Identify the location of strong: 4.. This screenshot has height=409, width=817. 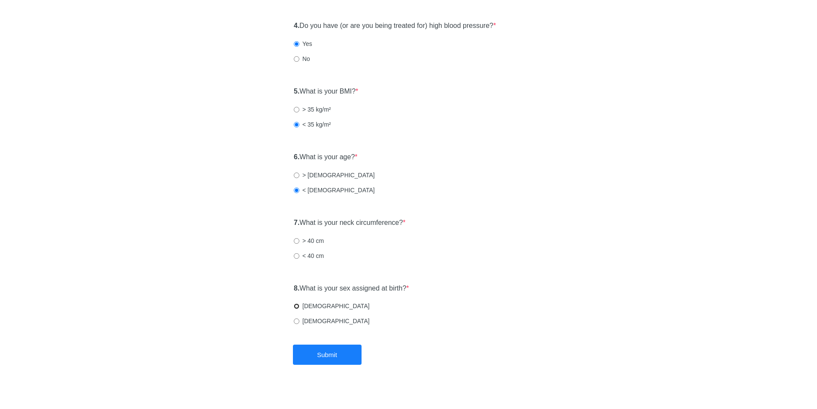
(296, 25).